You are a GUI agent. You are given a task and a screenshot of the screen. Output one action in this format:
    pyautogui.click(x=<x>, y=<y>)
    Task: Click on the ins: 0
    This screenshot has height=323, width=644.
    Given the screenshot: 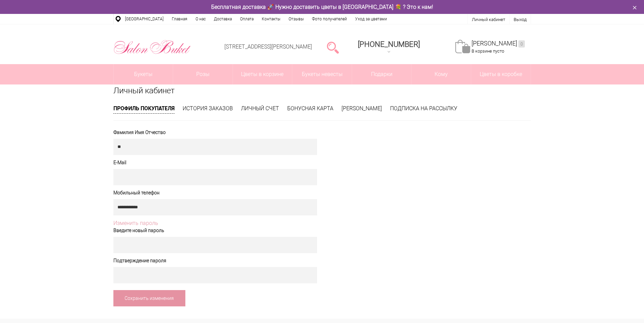 What is the action you would take?
    pyautogui.click(x=522, y=44)
    